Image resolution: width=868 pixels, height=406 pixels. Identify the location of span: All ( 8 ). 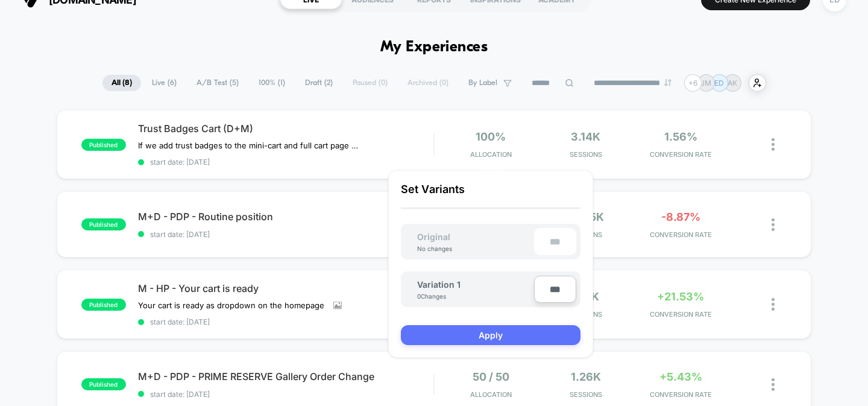
(122, 82).